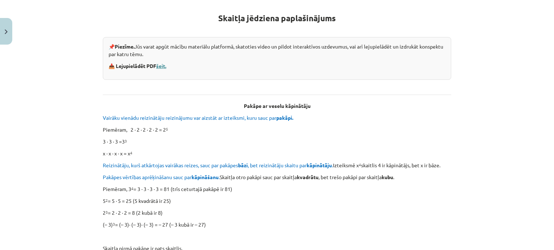 The width and height of the screenshot is (554, 250). Describe the element at coordinates (107, 200) in the screenshot. I see `sup: 2` at that location.